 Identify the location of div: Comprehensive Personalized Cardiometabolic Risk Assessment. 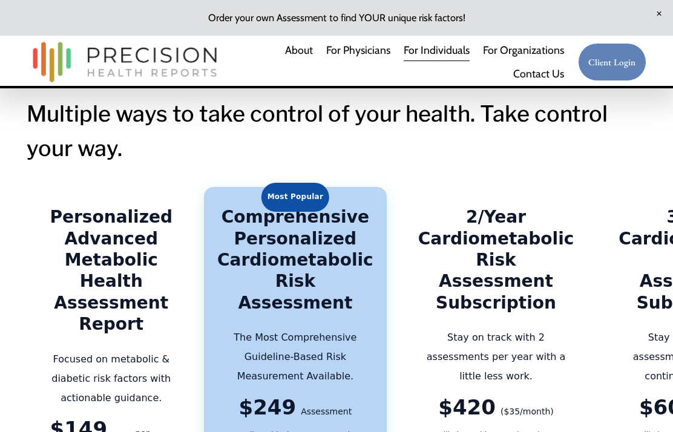
(295, 260).